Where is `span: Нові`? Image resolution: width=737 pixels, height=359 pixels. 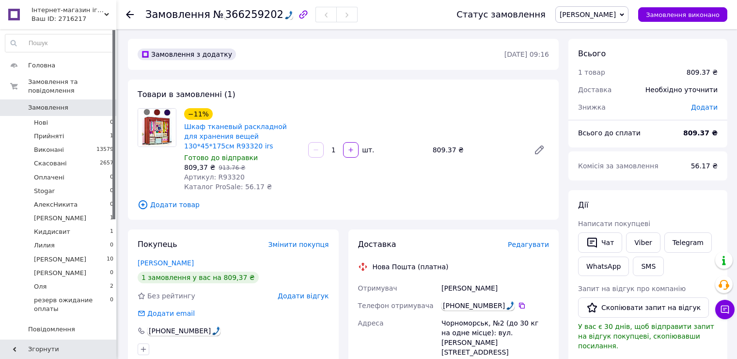 span: Нові is located at coordinates (41, 123).